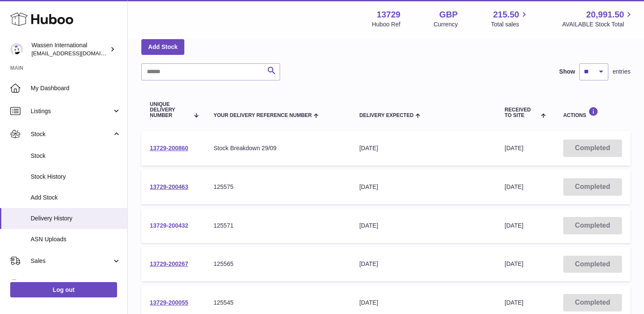  What do you see at coordinates (169, 110) in the screenshot?
I see `span: Unique Delivery Number` at bounding box center [169, 110].